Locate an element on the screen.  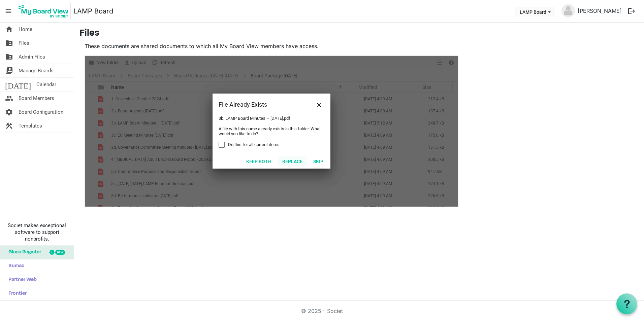
a: © 2025 - Societ is located at coordinates (322, 311).